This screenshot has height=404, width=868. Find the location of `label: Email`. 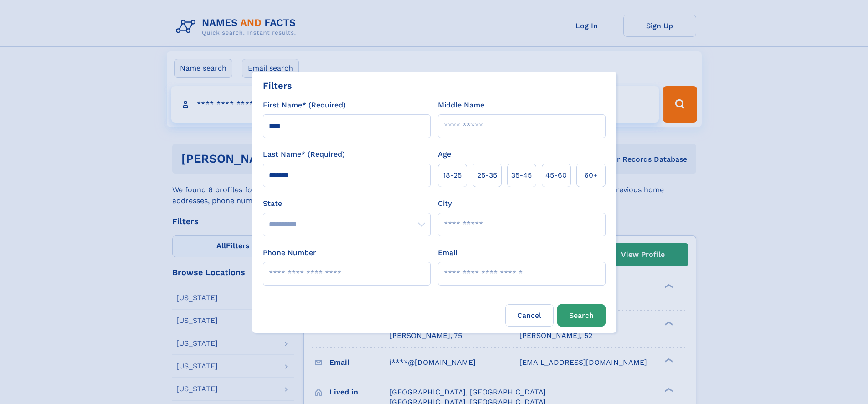

label: Email is located at coordinates (447, 252).